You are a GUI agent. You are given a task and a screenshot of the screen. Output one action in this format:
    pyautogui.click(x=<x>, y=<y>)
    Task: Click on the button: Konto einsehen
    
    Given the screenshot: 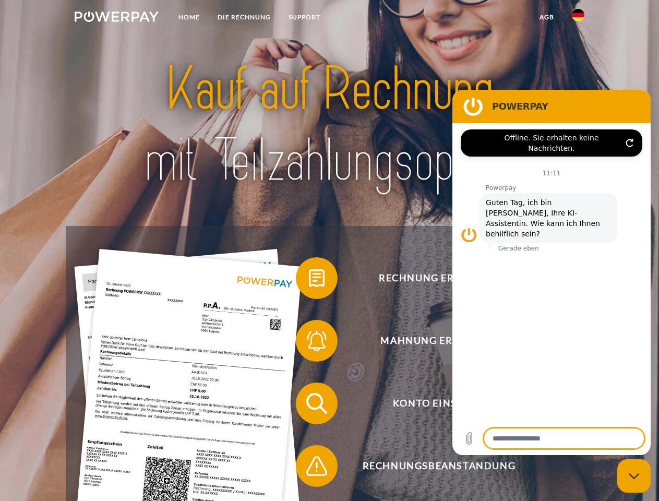 What is the action you would take?
    pyautogui.click(x=432, y=403)
    